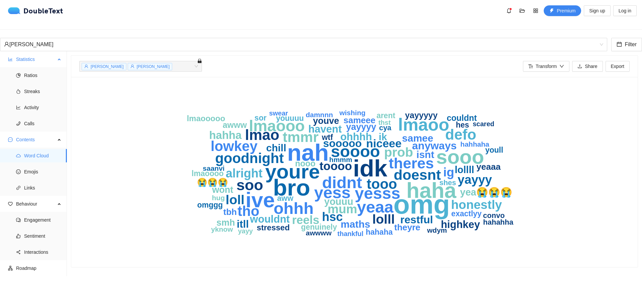 Image resolution: width=642 pixels, height=305 pixels. What do you see at coordinates (235, 125) in the screenshot?
I see `text: awww` at bounding box center [235, 125].